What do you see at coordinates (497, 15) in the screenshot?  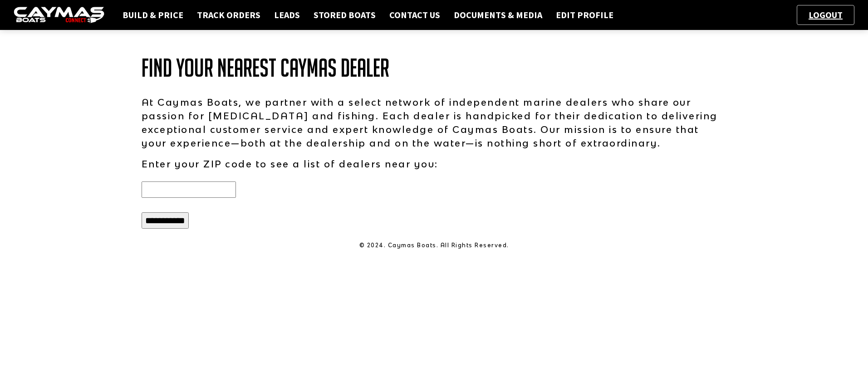 I see `a: Documents & Media` at bounding box center [497, 15].